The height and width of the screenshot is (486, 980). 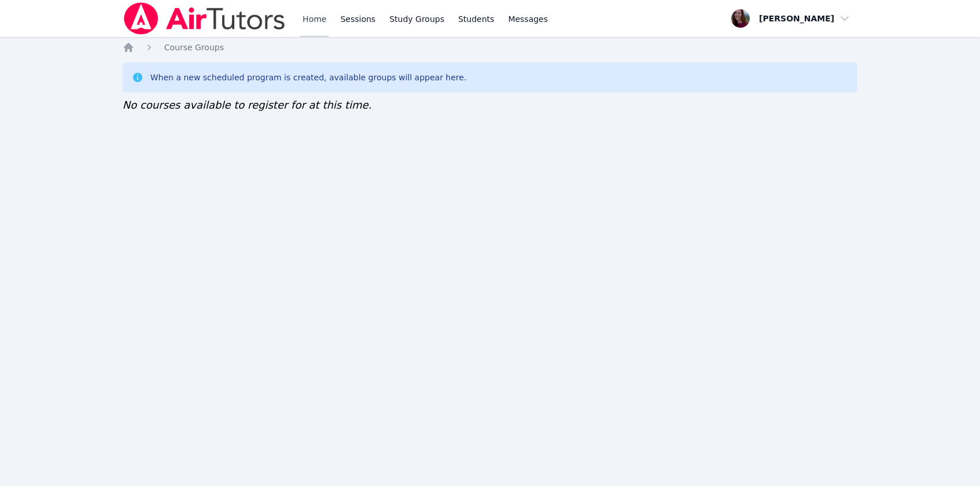 I want to click on div: When a new scheduled program is created, available groups will appear here., so click(x=308, y=78).